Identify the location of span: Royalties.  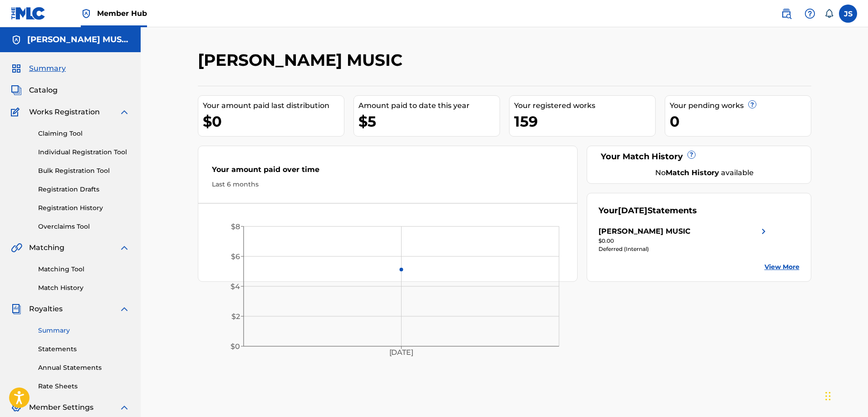
(45, 309).